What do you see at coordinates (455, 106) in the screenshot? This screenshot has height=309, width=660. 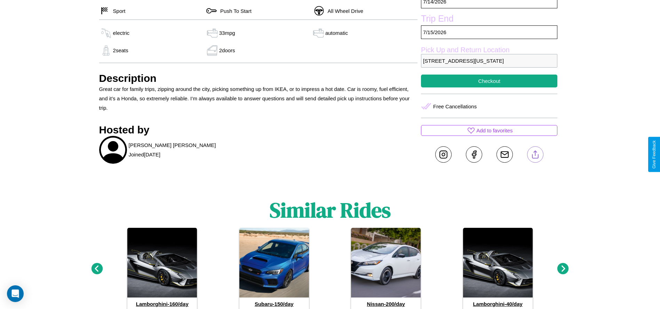 I see `p: Free Cancellations` at bounding box center [455, 106].